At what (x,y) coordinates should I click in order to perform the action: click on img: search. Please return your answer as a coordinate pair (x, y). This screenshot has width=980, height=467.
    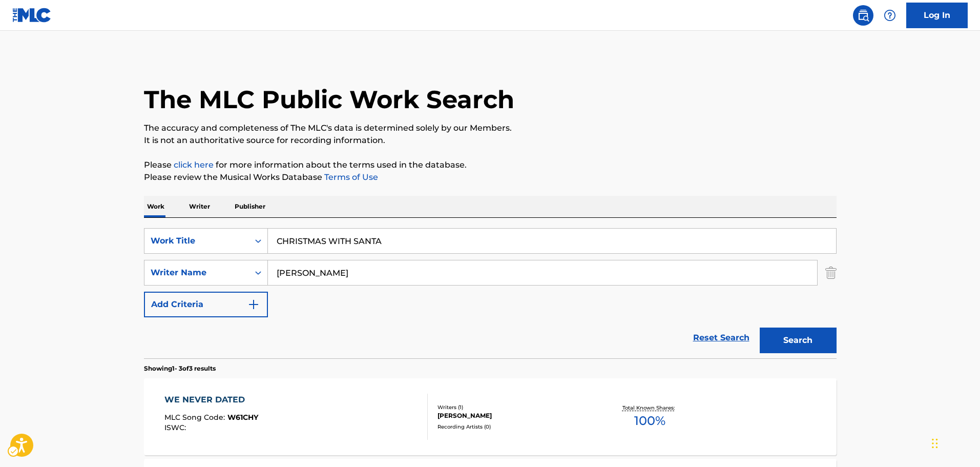
    Looking at the image, I should click on (863, 15).